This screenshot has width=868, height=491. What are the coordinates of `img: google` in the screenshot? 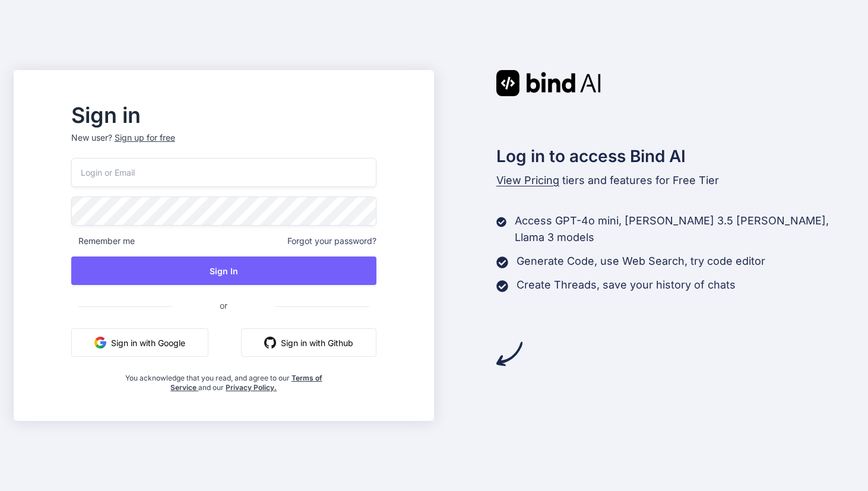 It's located at (101, 343).